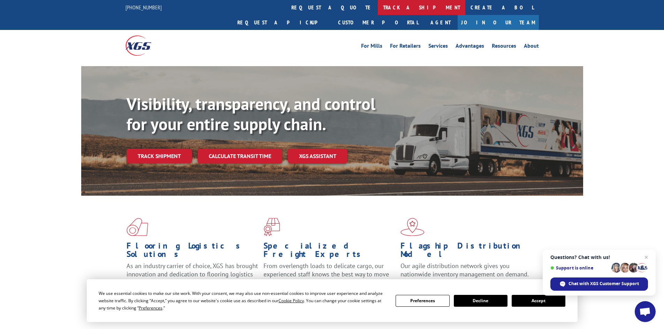  Describe the element at coordinates (604, 284) in the screenshot. I see `span: Chat with XGS Customer Support` at that location.